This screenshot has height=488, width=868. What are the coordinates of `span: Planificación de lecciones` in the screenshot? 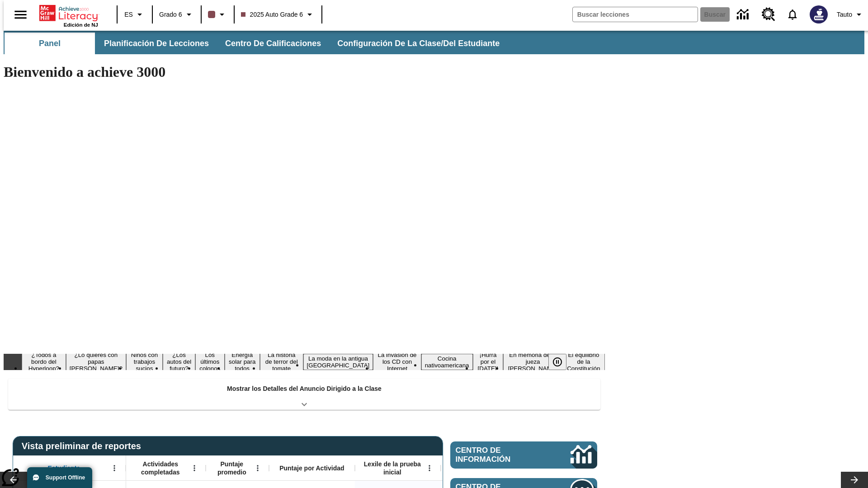 It's located at (157, 44).